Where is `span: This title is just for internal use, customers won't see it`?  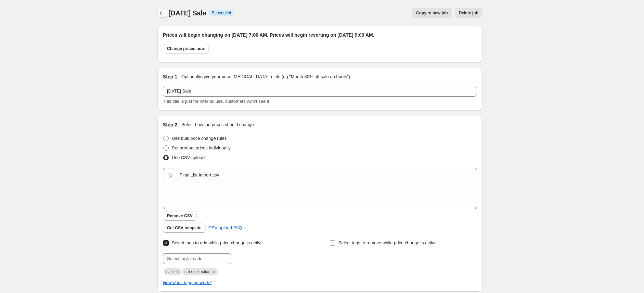
span: This title is just for internal use, customers won't see it is located at coordinates (216, 101).